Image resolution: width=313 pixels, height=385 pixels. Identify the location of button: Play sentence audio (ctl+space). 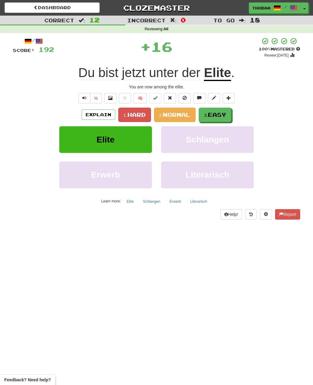
(84, 98).